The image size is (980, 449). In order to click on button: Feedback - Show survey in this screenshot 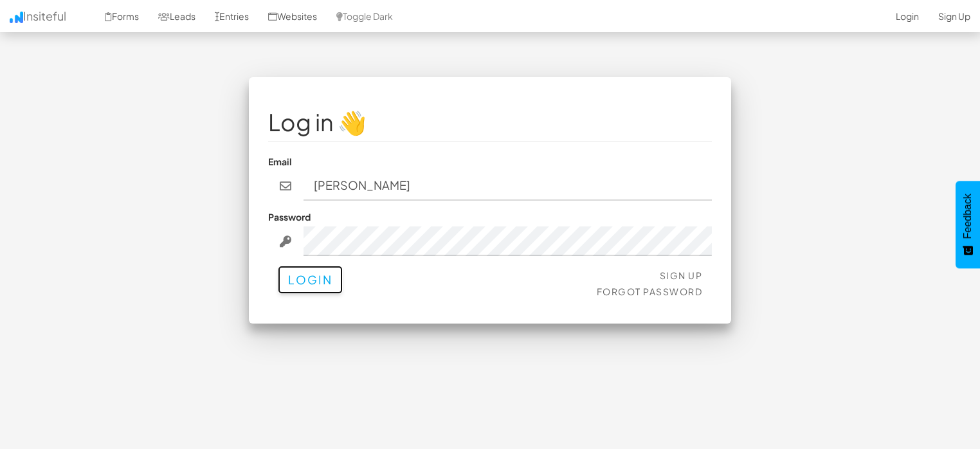, I will do `click(968, 224)`.